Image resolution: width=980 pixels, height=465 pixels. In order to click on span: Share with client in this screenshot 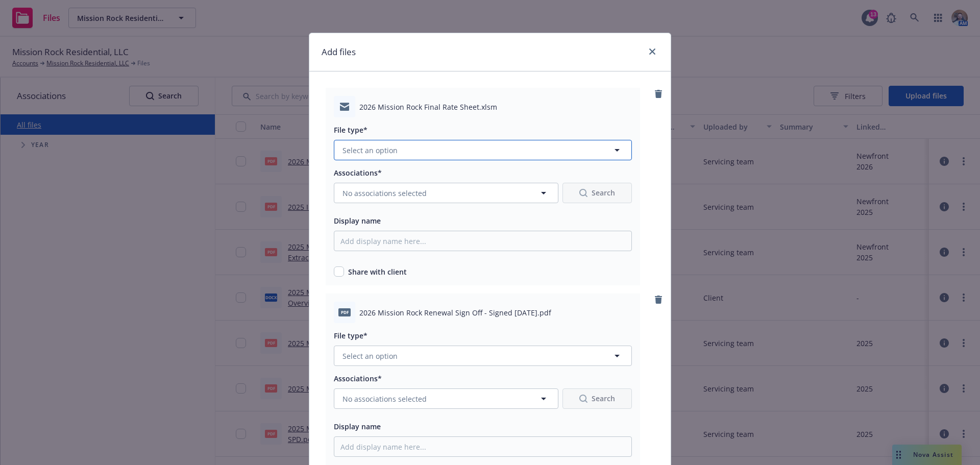, I will do `click(377, 272)`.